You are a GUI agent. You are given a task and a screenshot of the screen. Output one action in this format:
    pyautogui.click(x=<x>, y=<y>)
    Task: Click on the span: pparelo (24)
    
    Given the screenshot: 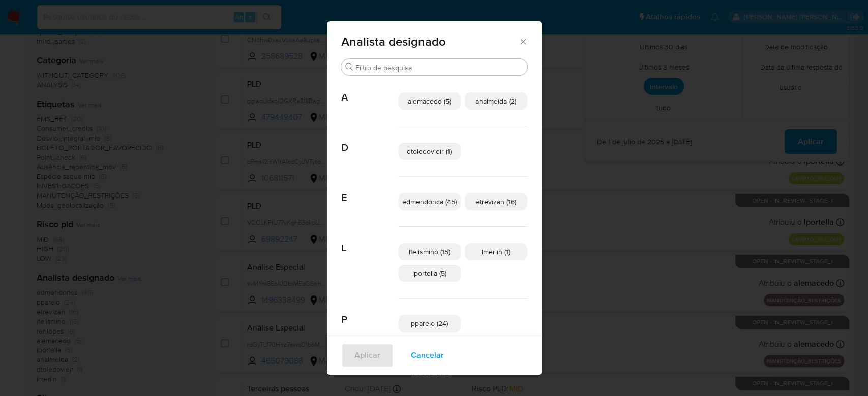 What is the action you would take?
    pyautogui.click(x=429, y=323)
    